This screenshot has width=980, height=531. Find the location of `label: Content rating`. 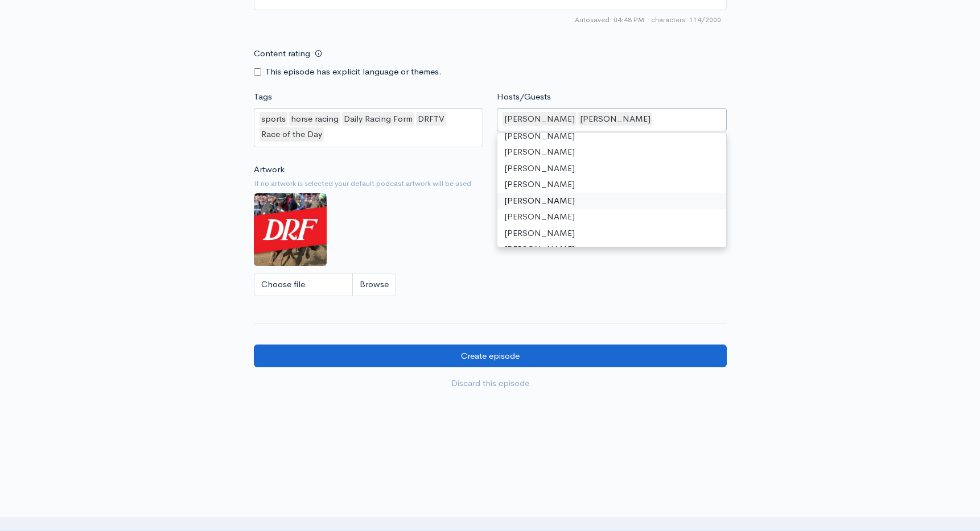

label: Content rating is located at coordinates (282, 53).